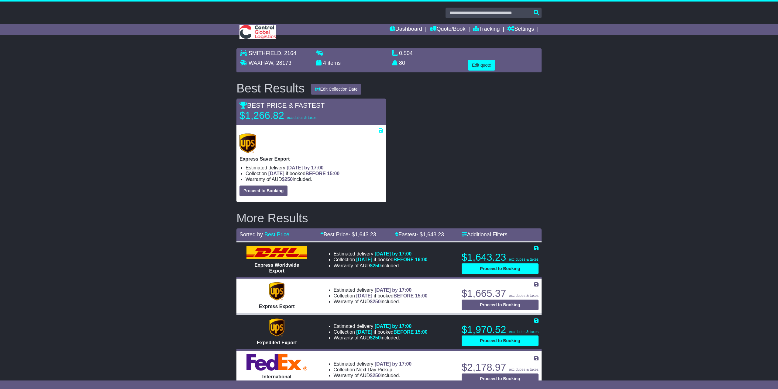 This screenshot has width=778, height=389. Describe the element at coordinates (251, 234) in the screenshot. I see `span: Sorted by` at that location.